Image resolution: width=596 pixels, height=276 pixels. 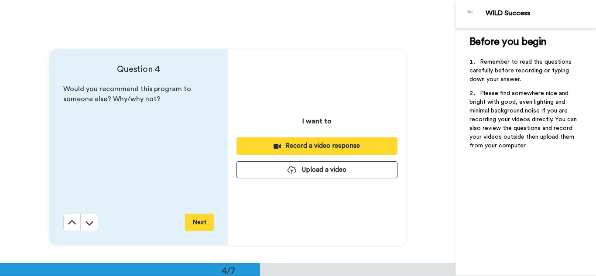 I want to click on button: Upload a video, so click(x=317, y=170).